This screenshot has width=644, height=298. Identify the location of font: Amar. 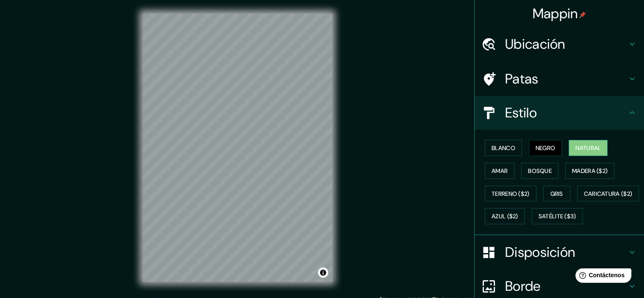
(500, 171).